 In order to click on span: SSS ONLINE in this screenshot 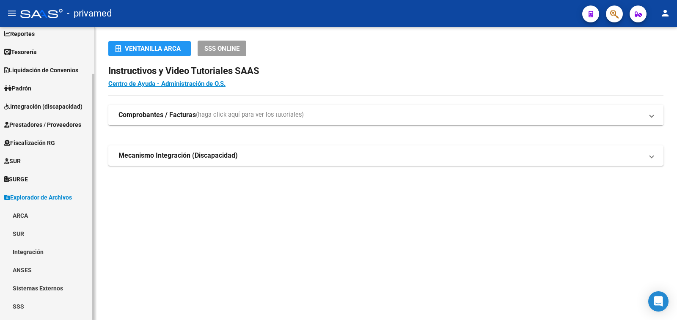, I will do `click(222, 49)`.